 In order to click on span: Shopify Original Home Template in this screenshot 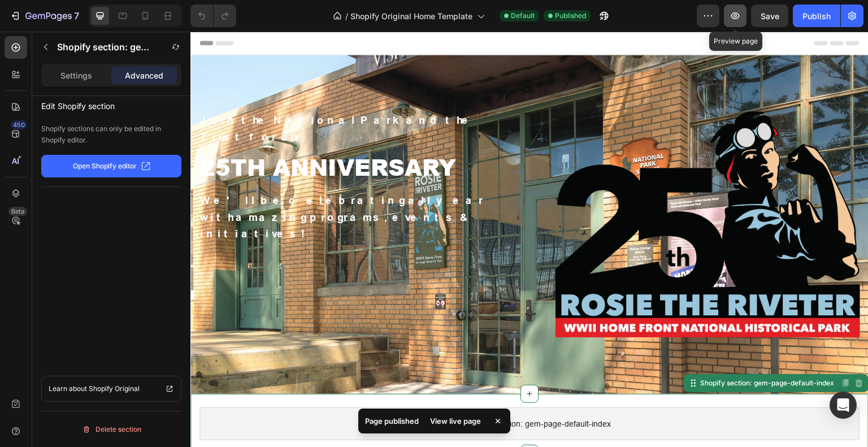, I will do `click(412, 16)`.